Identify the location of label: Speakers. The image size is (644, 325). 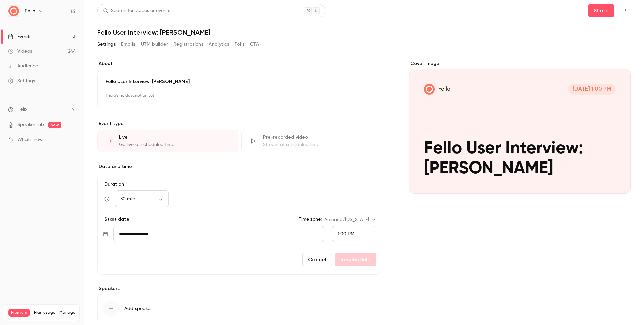
(239, 289).